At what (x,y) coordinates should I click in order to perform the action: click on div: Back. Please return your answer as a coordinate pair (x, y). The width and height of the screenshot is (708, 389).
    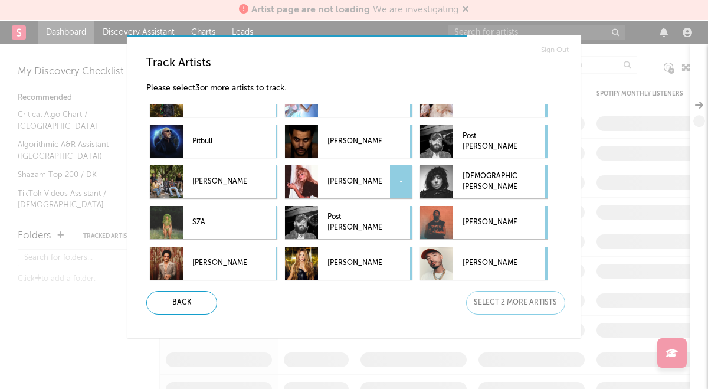
    Looking at the image, I should click on (182, 302).